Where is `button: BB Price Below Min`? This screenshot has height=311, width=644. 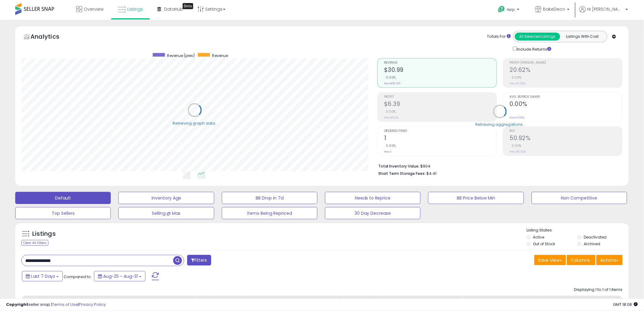
button: BB Price Below Min is located at coordinates (476, 198).